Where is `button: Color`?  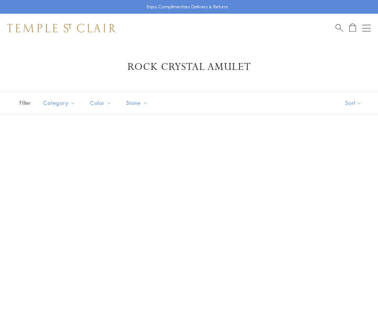 button: Color is located at coordinates (101, 103).